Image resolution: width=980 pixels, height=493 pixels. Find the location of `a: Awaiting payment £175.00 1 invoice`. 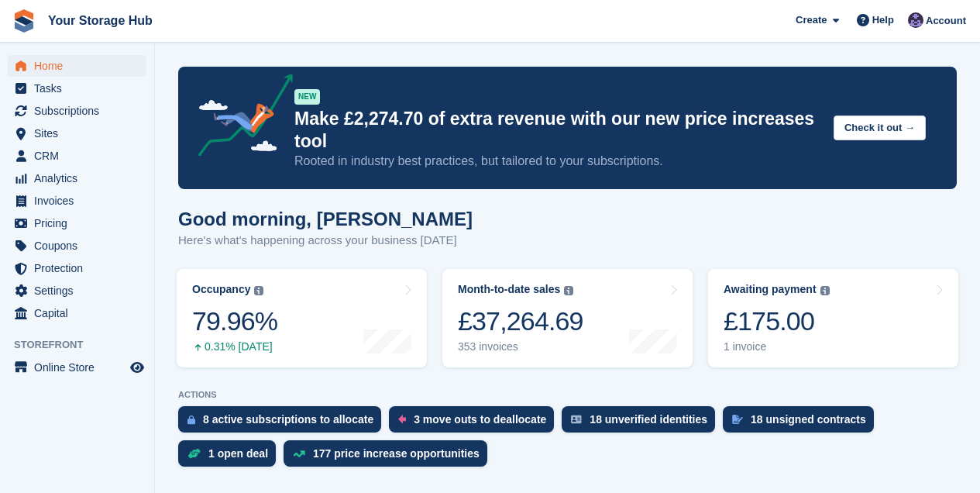

a: Awaiting payment £175.00 1 invoice is located at coordinates (833, 318).